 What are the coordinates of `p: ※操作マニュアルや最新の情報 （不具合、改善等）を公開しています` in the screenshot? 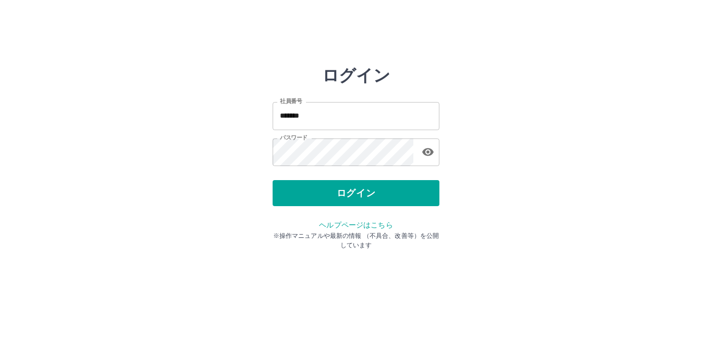 It's located at (356, 241).